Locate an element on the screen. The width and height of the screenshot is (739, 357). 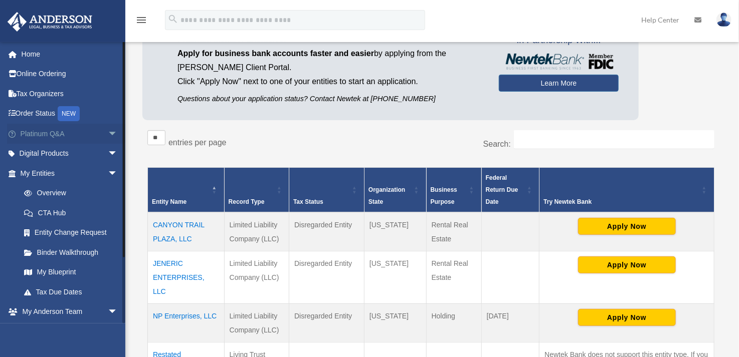
a: My Entitiesarrow_drop_down is located at coordinates (67, 173).